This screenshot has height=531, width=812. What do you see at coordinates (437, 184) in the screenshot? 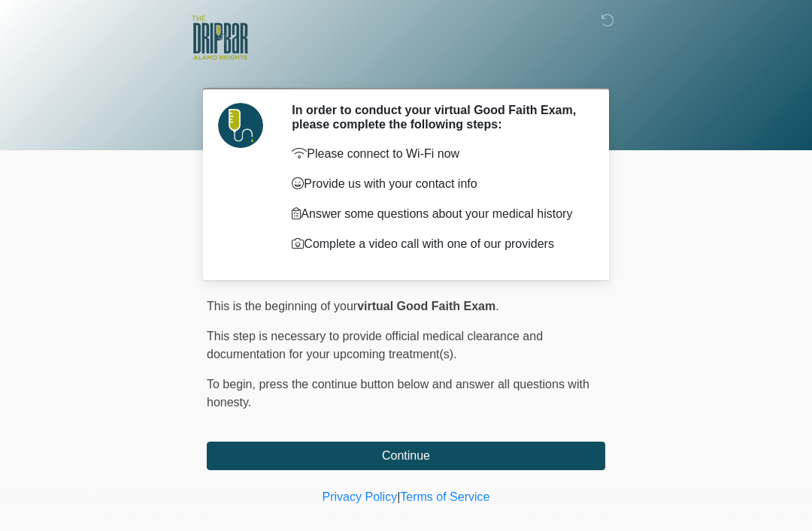
I see `p: Provide us with your contact info` at bounding box center [437, 184].